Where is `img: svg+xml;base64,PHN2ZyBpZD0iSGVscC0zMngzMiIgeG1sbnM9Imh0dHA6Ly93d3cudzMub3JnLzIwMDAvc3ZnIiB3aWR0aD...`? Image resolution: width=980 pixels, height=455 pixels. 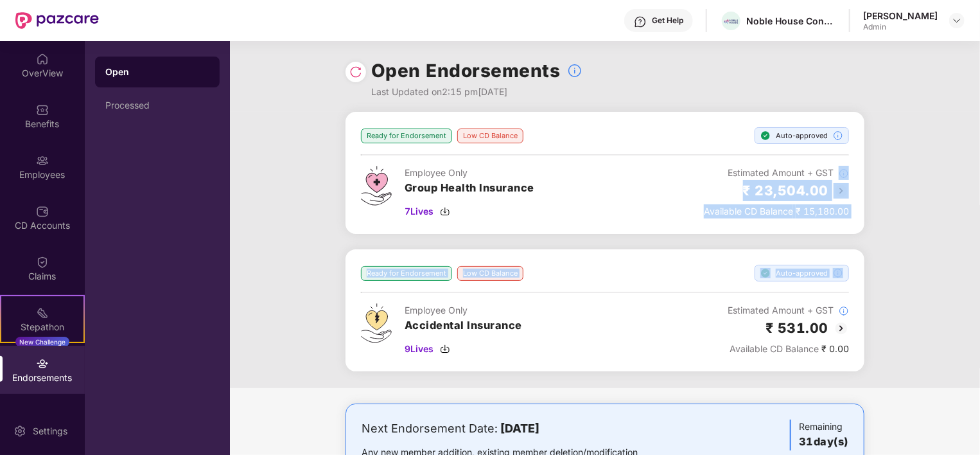
img: svg+xml;base64,PHN2ZyBpZD0iSGVscC0zMngzMiIgeG1sbnM9Imh0dHA6Ly93d3cudzMub3JnLzIwMDAvc3ZnIiB3aWR0aD... is located at coordinates (640, 22).